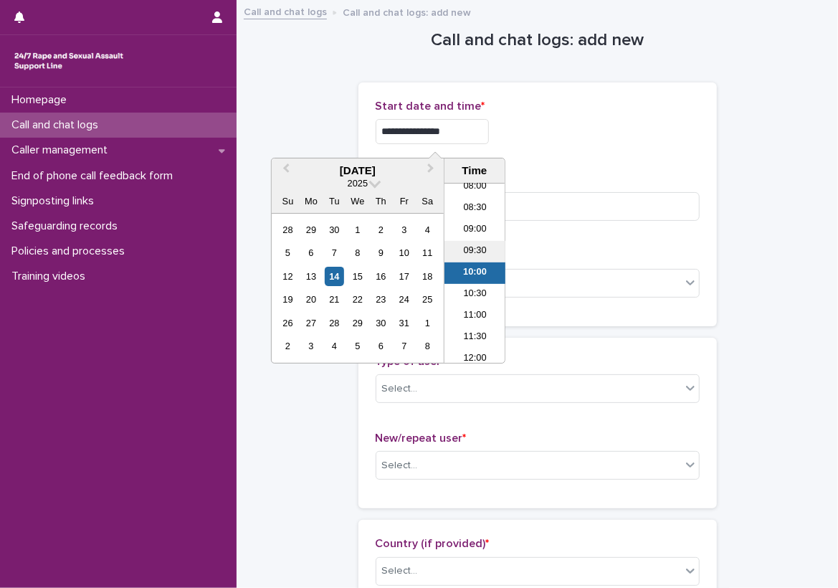 The width and height of the screenshot is (838, 588). What do you see at coordinates (427, 346) in the screenshot?
I see `div: Choose Saturday, November 8th, 2025` at bounding box center [427, 346].